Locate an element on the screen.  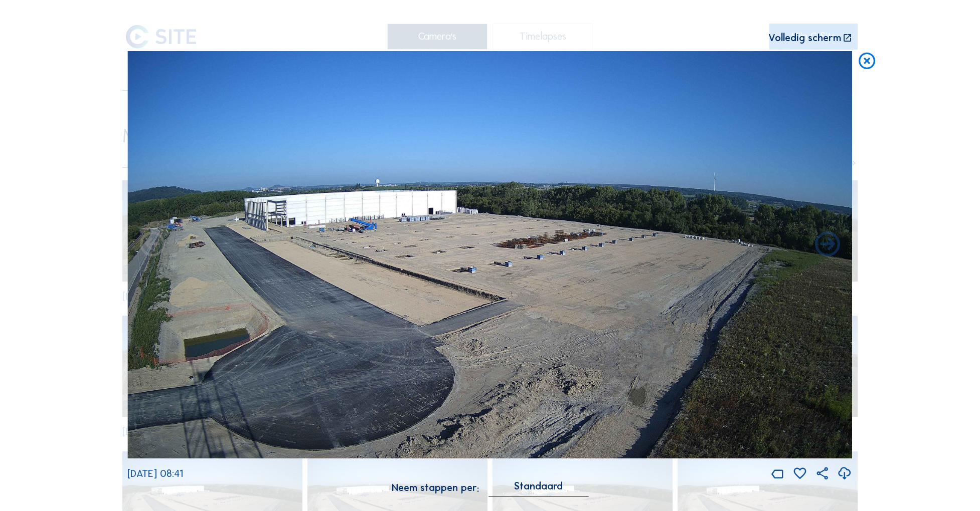
i: Forward is located at coordinates (152, 245).